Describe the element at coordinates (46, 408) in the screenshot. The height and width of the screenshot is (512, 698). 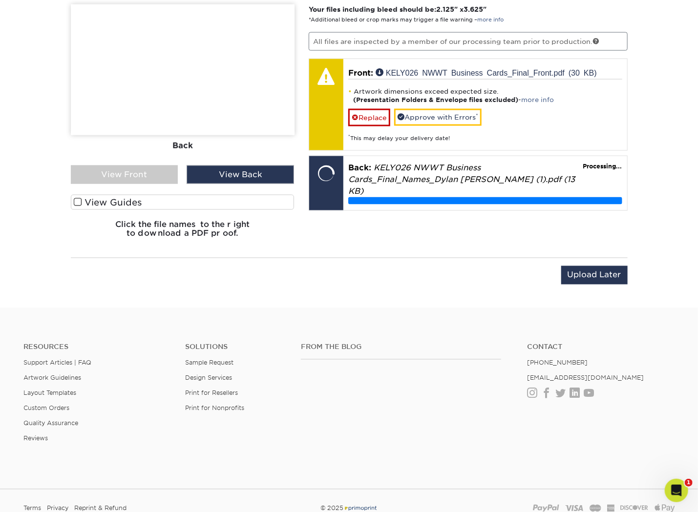
I see `a: Custom Orders` at that location.